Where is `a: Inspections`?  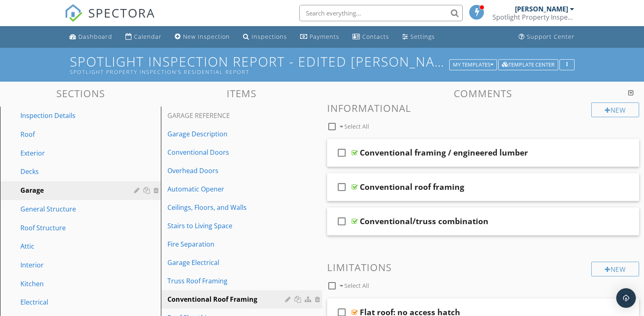
a: Inspections is located at coordinates (265, 37).